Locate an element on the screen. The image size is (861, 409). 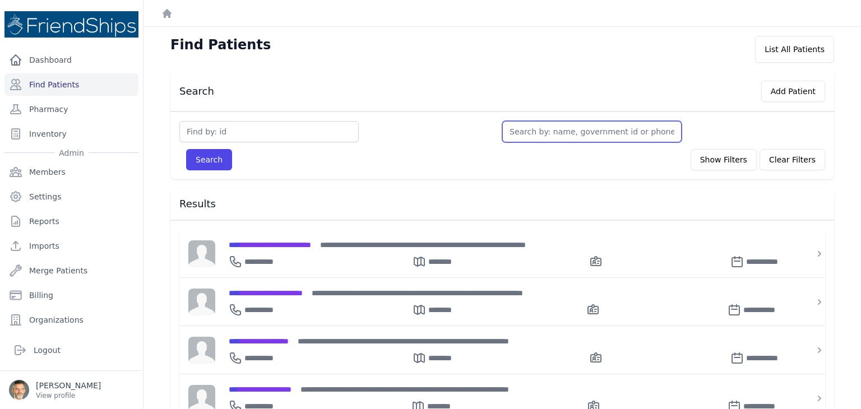
a: Merge Patients is located at coordinates (71, 271).